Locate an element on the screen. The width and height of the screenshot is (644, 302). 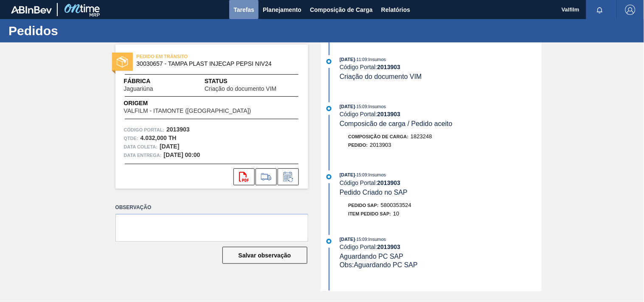
span: Tarefas is located at coordinates (244, 10).